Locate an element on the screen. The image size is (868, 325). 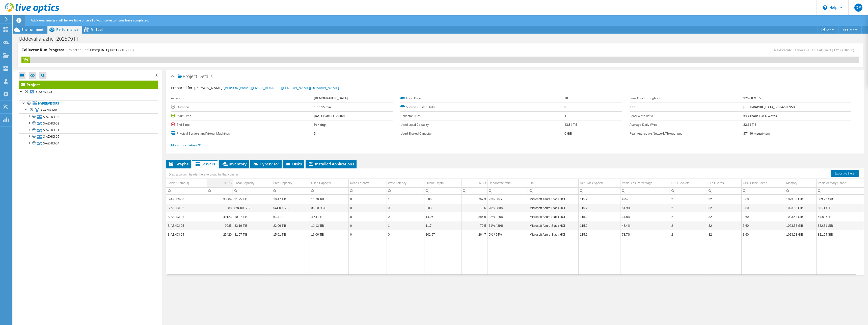
td: Column IOPS, Value 38604 is located at coordinates (220, 199).